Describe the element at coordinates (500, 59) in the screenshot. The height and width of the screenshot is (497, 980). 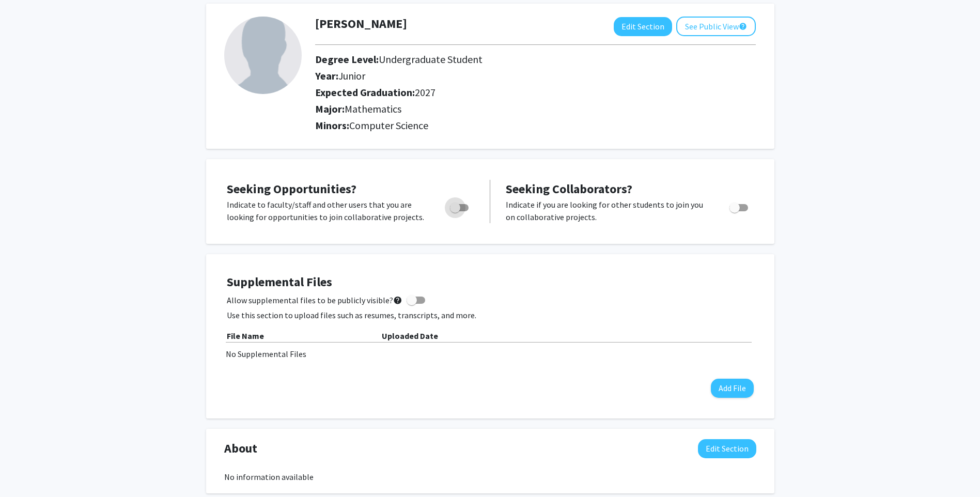
I see `h2: Degree Level:` at that location.